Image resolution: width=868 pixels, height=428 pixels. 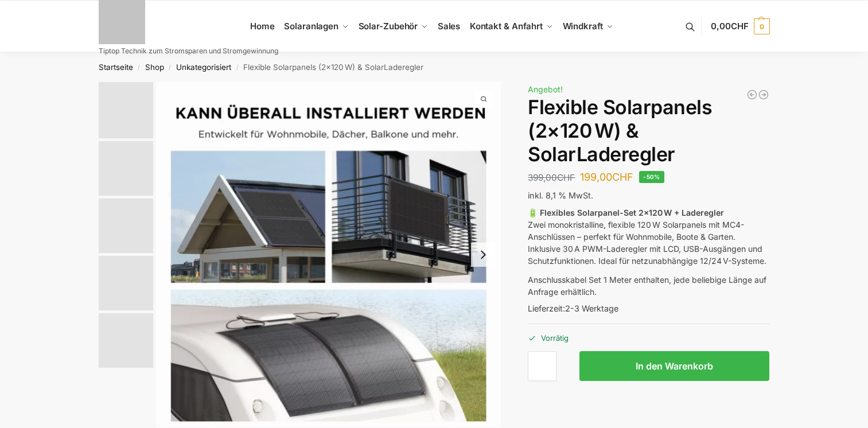 What do you see at coordinates (204, 67) in the screenshot?
I see `a: Unkategorisiert` at bounding box center [204, 67].